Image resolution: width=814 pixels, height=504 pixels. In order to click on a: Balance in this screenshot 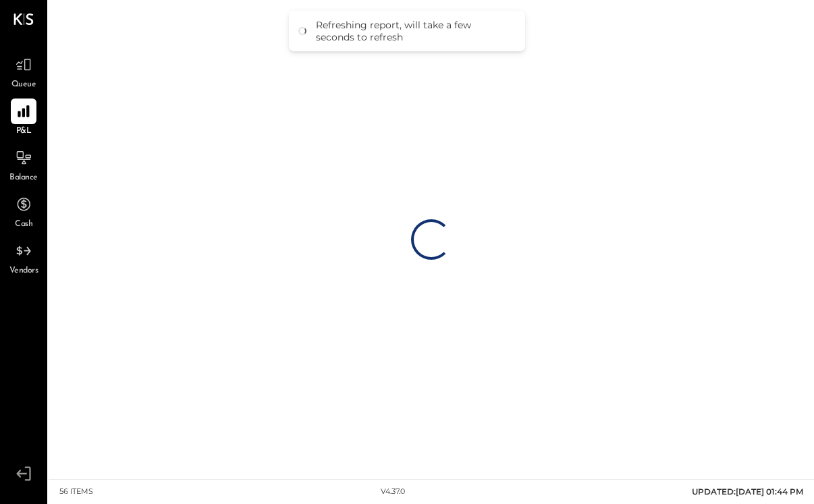, I will do `click(24, 165)`.